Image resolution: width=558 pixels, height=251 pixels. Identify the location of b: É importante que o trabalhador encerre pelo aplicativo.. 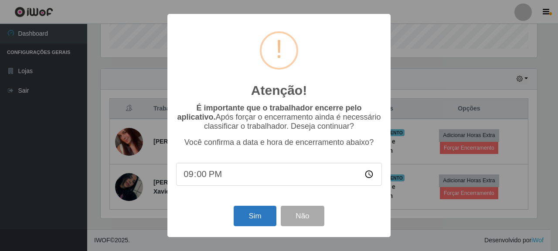
(269, 112).